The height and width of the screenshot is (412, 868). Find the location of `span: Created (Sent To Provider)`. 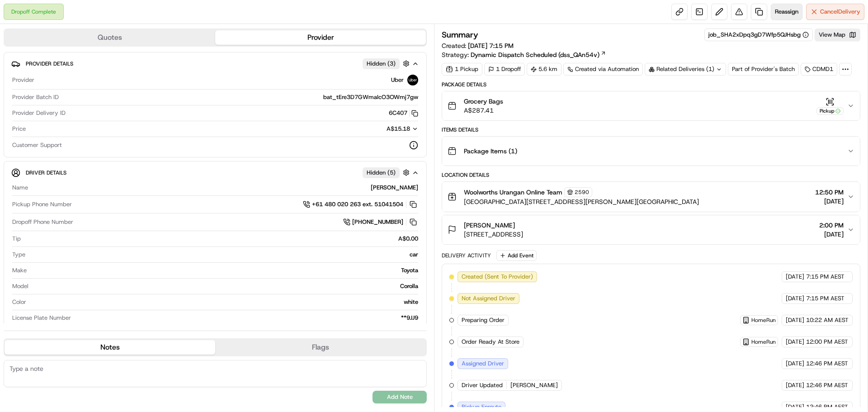

span: Created (Sent To Provider) is located at coordinates (497, 277).